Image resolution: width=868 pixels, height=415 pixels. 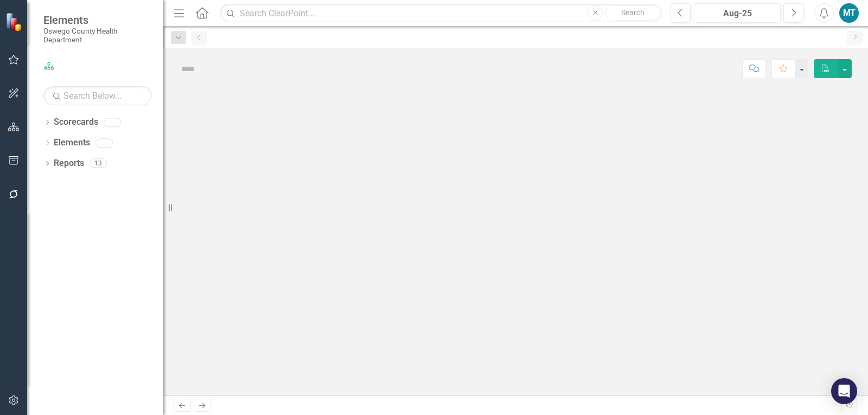 I want to click on small: Oswego County Health Department, so click(x=97, y=35).